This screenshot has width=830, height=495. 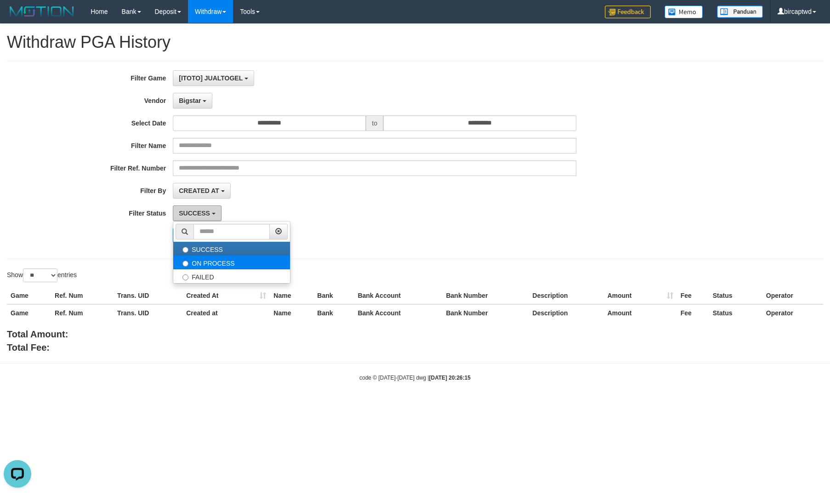 I want to click on th: Created At, so click(x=226, y=296).